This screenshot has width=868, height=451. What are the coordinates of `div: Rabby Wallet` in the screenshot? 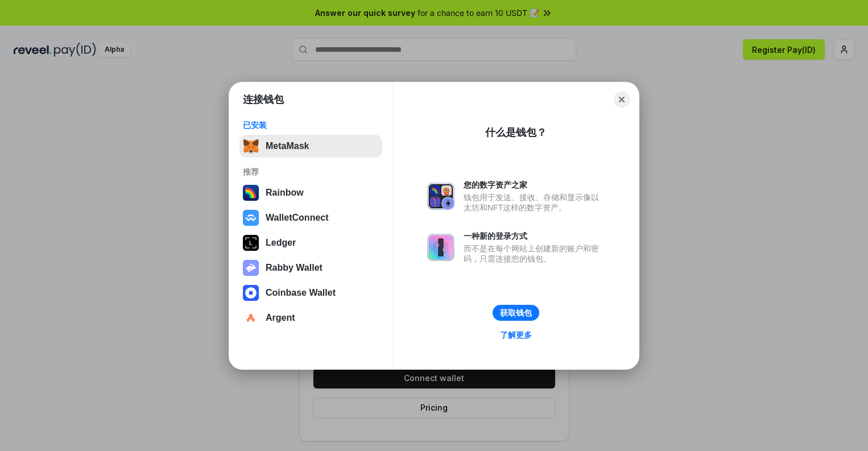 It's located at (294, 268).